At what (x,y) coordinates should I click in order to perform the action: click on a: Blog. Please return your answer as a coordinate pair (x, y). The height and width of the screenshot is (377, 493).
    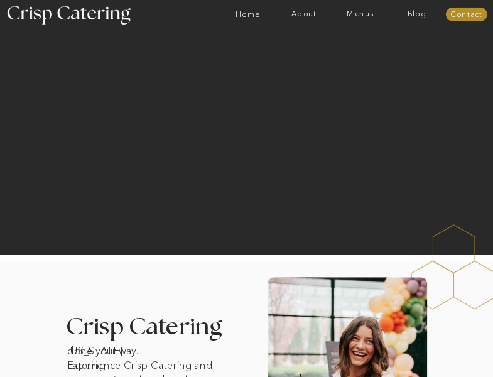
    Looking at the image, I should click on (417, 14).